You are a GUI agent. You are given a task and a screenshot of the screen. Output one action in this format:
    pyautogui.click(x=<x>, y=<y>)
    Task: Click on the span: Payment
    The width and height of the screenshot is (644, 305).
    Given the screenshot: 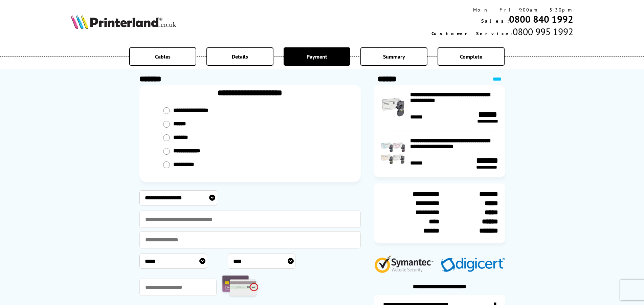 What is the action you would take?
    pyautogui.click(x=317, y=57)
    